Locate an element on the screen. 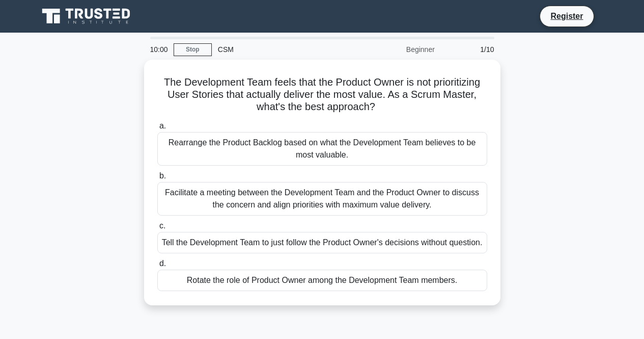  div: Tell the Development Team to just follow the Product Owner's decisions without question. is located at coordinates (322, 242).